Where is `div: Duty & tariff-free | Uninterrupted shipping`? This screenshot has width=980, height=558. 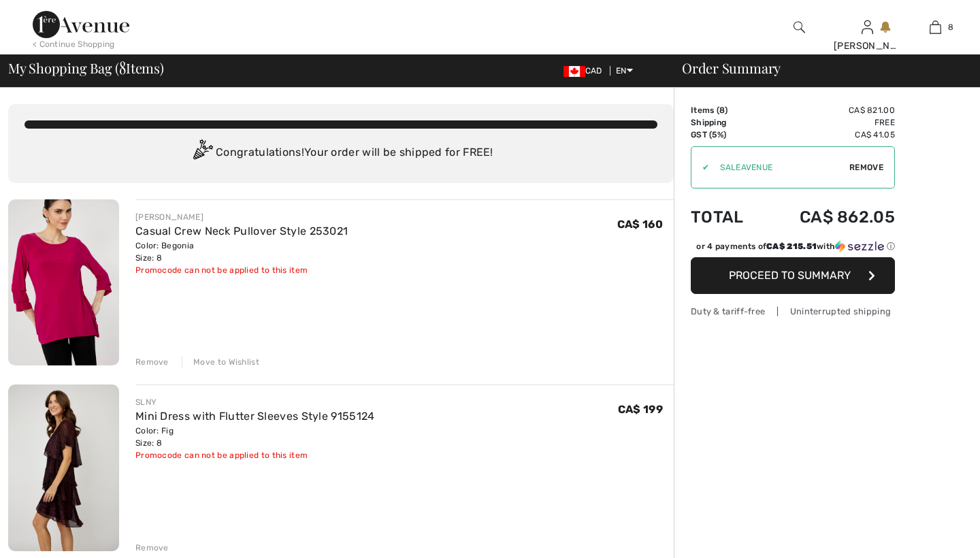
div: Duty & tariff-free | Uninterrupted shipping is located at coordinates (792, 311).